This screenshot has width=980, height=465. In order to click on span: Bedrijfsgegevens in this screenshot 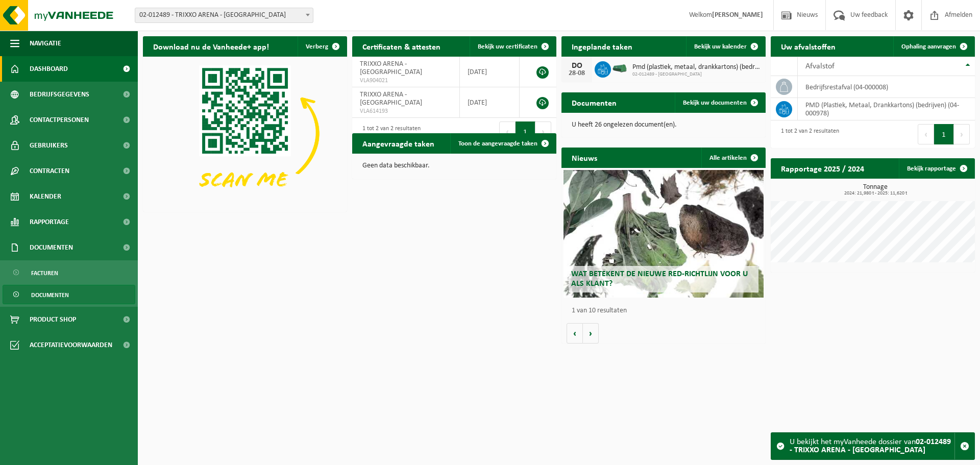, I will do `click(59, 94)`.